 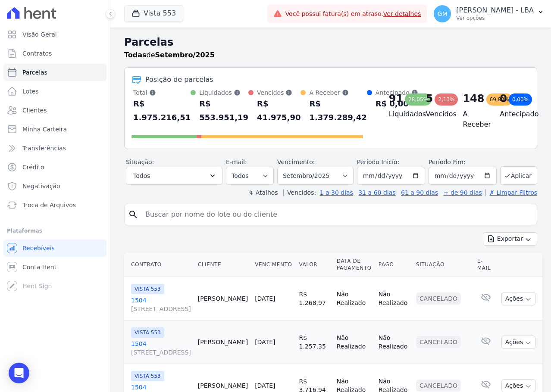 What do you see at coordinates (430, 99) in the screenshot?
I see `div: 5` at bounding box center [430, 99].